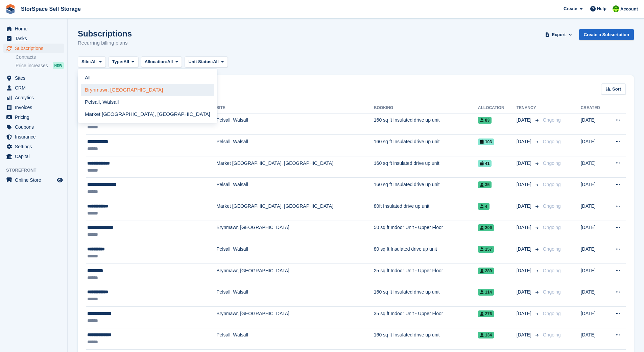 This screenshot has width=644, height=352. I want to click on span: Unit Status:, so click(201, 62).